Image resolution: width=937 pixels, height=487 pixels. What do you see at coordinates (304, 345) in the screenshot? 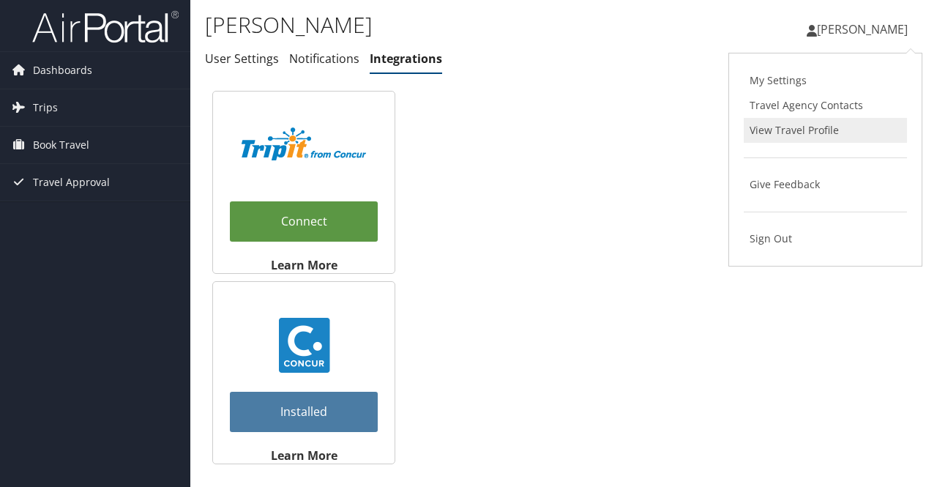
I see `img: concur_23.png` at bounding box center [304, 345].